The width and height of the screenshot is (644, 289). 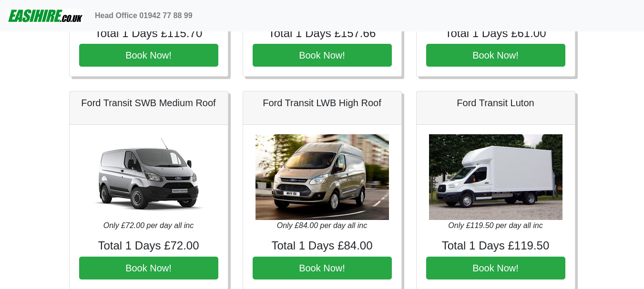 I want to click on i: Only £119.50 per day all inc, so click(x=495, y=225).